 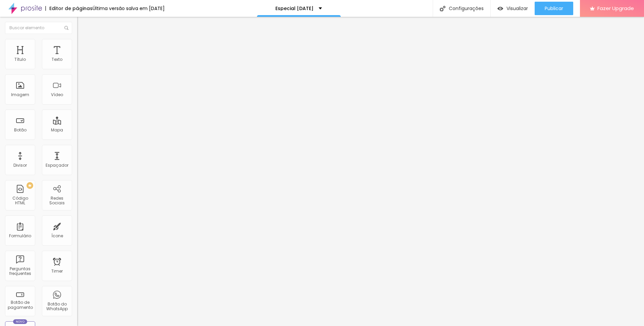 What do you see at coordinates (57, 271) in the screenshot?
I see `div: Timer` at bounding box center [57, 271].